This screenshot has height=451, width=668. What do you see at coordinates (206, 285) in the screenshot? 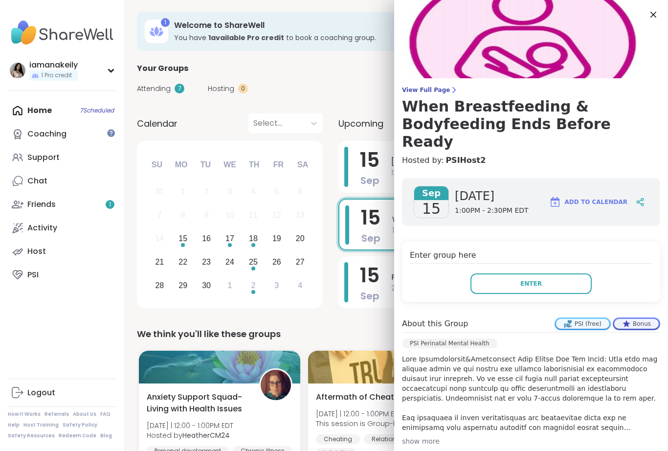
I see `div: 30` at bounding box center [206, 285].